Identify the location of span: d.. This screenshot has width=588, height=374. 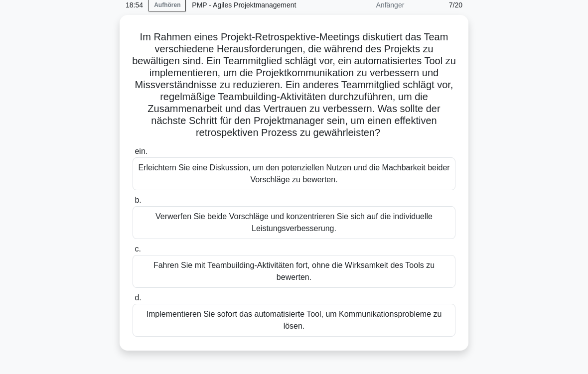
(137, 298).